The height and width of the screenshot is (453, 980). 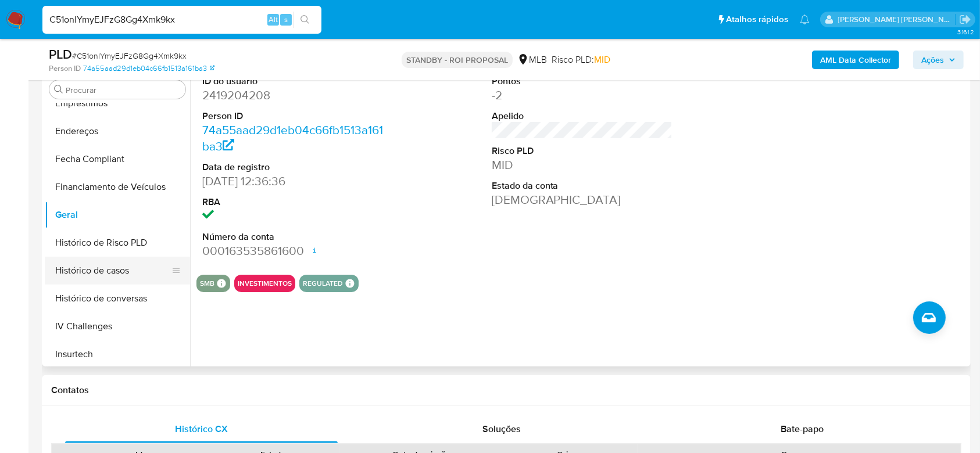 What do you see at coordinates (966, 32) in the screenshot?
I see `span: 3.161.2` at bounding box center [966, 32].